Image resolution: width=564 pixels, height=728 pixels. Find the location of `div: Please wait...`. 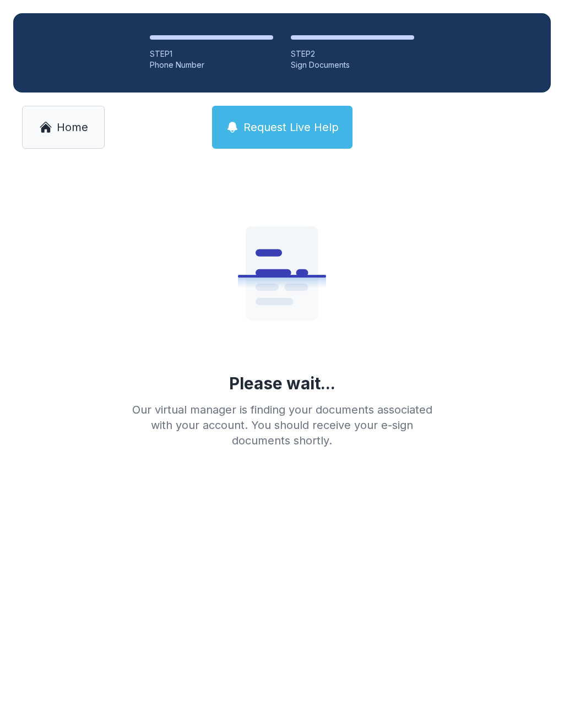

div: Please wait... is located at coordinates (282, 384).